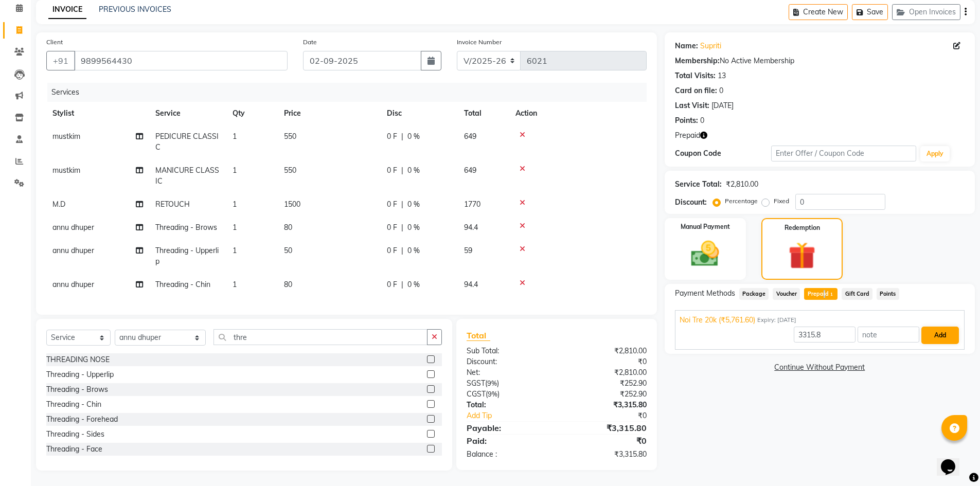 This screenshot has width=980, height=486. I want to click on label: Redemption, so click(802, 228).